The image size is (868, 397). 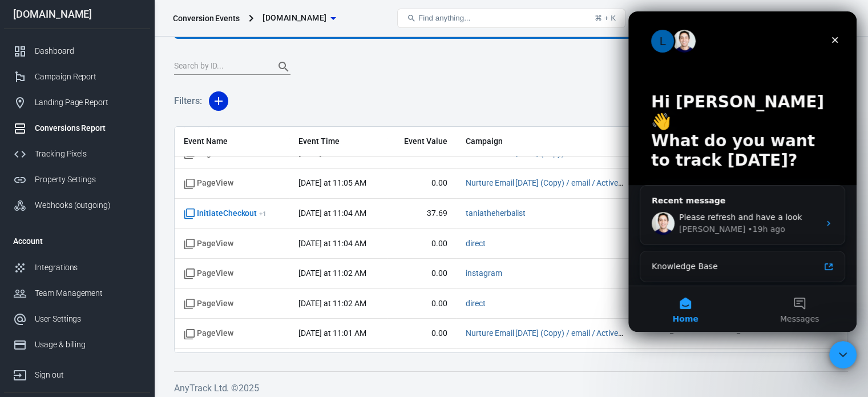 What do you see at coordinates (421, 214) in the screenshot?
I see `span: 37.69` at bounding box center [421, 214].